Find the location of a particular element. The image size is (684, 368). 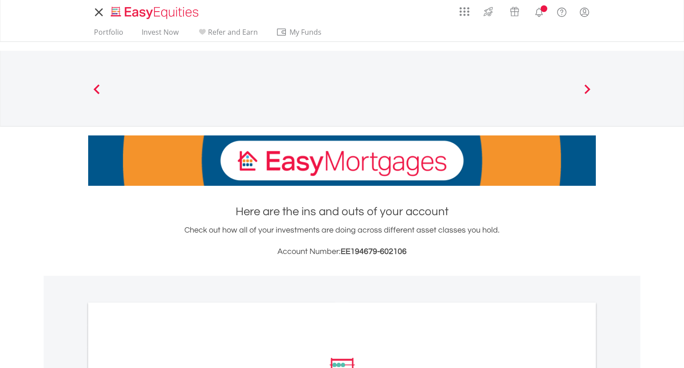

a: Notifications is located at coordinates (539, 11).